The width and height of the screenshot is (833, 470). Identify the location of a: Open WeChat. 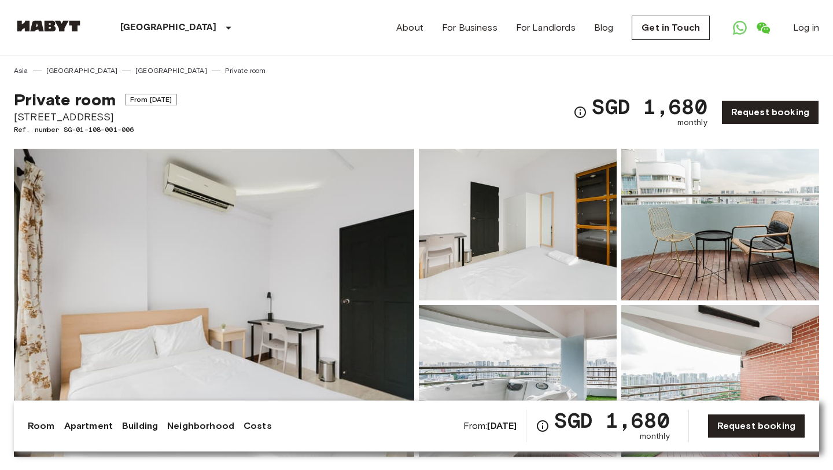
(763, 28).